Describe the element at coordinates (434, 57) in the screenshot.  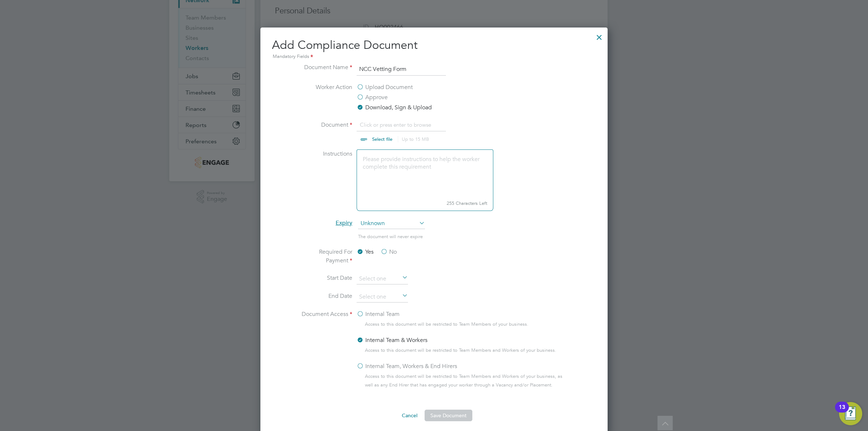
I see `div: Mandatory Fields` at that location.